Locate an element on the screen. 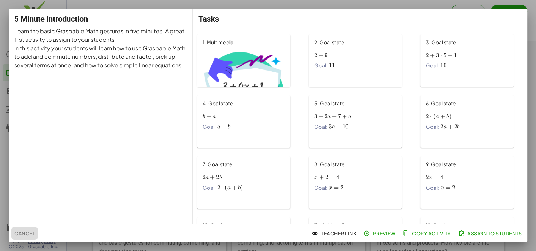  span: Cancel is located at coordinates (24, 233).